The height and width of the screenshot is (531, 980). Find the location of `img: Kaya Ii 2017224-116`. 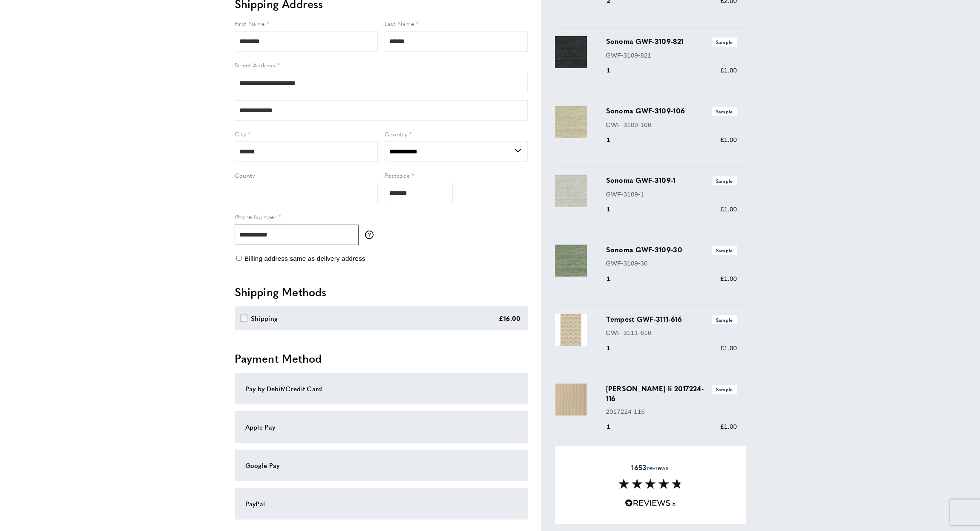

img: Kaya Ii 2017224-116 is located at coordinates (571, 399).